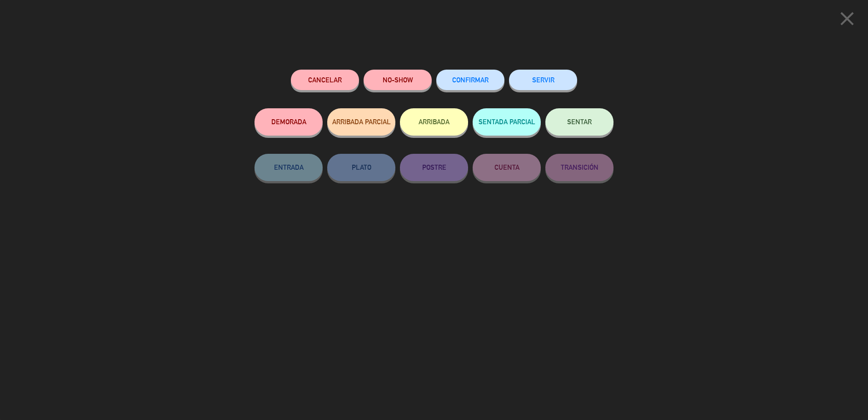 This screenshot has height=420, width=868. I want to click on button: close, so click(847, 20).